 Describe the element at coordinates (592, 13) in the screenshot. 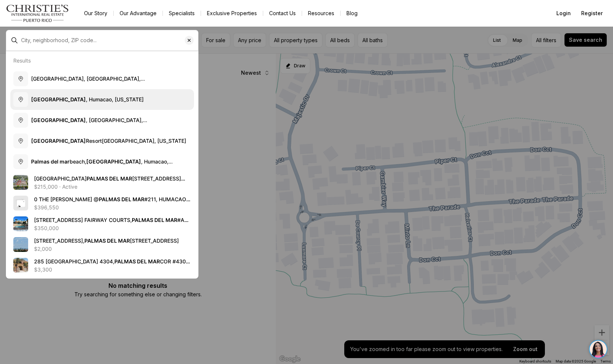

I see `button: Register` at that location.